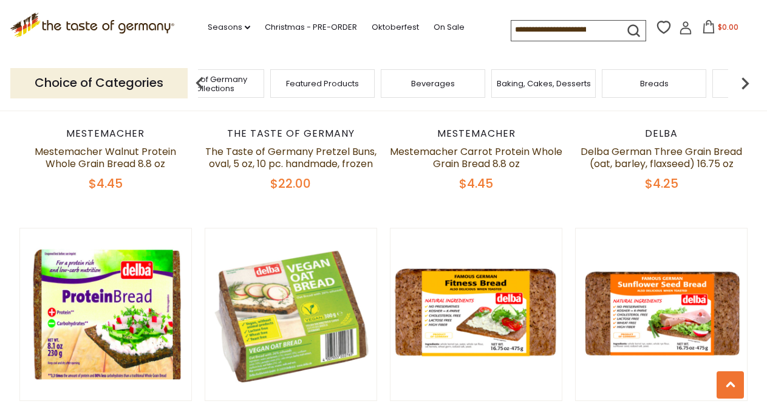 The image size is (767, 415). Describe the element at coordinates (476, 157) in the screenshot. I see `a: Mestemacher Carrot Protein Whole Grain Bread 8.8 oz` at that location.